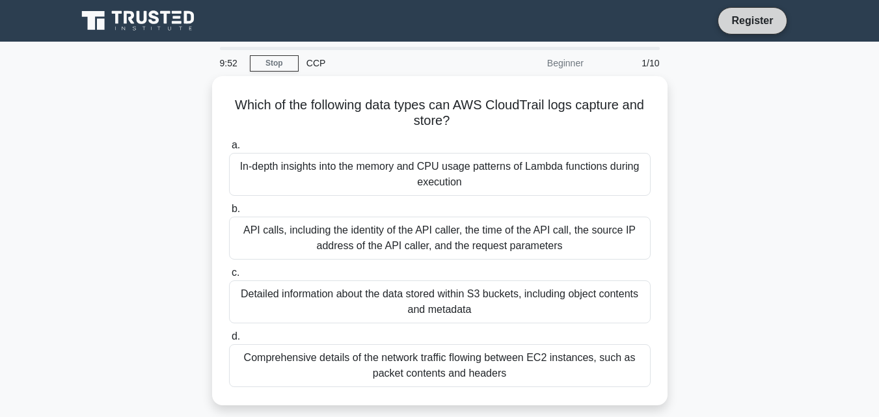  Describe the element at coordinates (231, 63) in the screenshot. I see `div: 9:52` at that location.